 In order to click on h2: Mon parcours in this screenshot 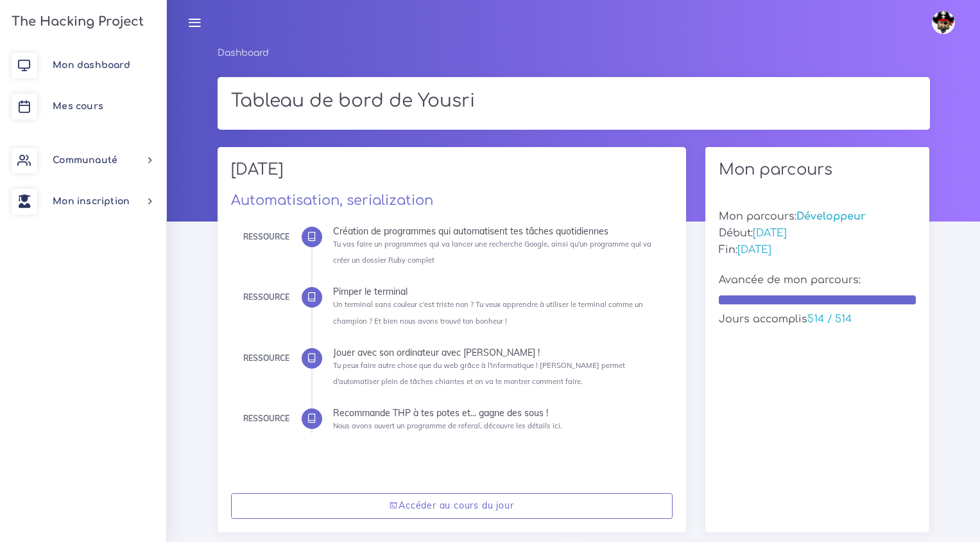, I will do `click(817, 170)`.